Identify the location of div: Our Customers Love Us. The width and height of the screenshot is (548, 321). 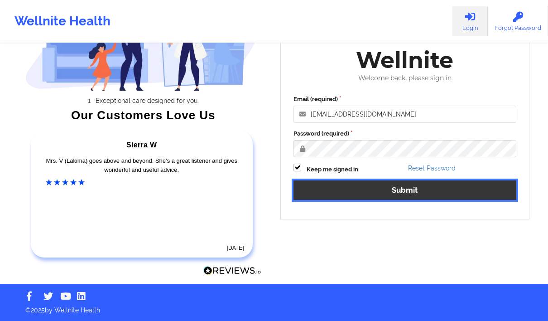
(144, 115).